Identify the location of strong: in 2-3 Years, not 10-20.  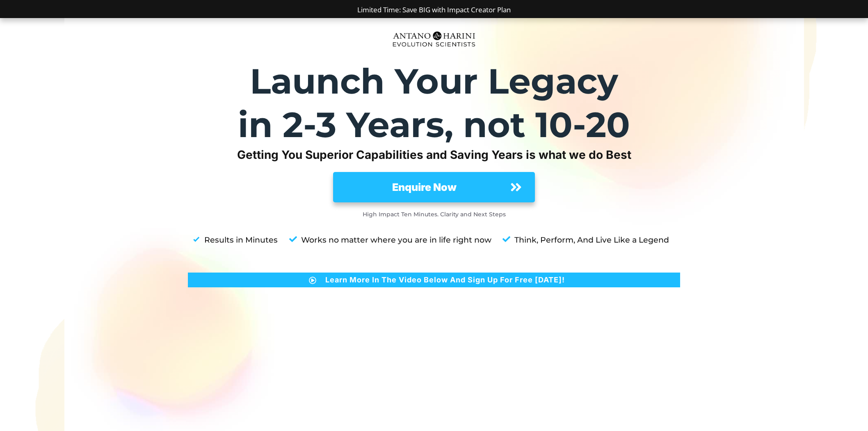
(434, 124).